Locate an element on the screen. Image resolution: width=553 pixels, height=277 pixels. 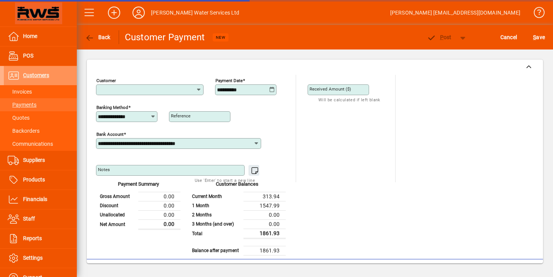
td: Total is located at coordinates (216, 233).